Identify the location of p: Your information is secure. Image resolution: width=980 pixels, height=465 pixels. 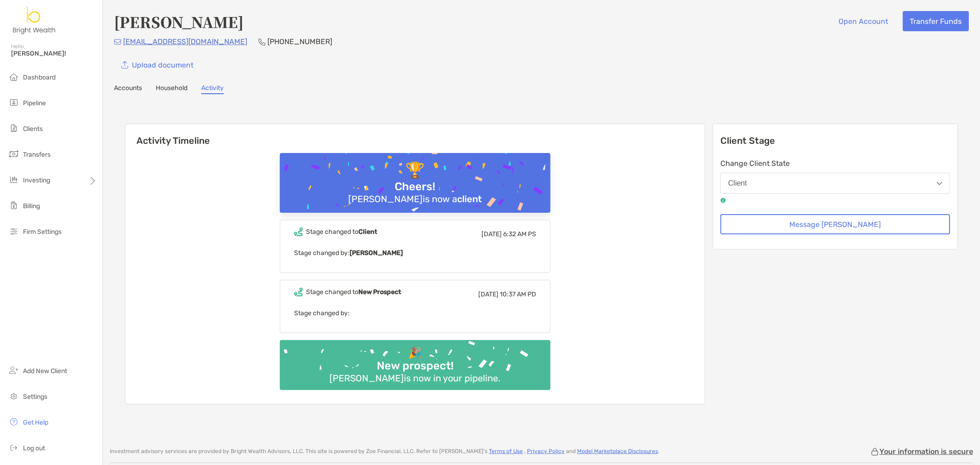
(927, 451).